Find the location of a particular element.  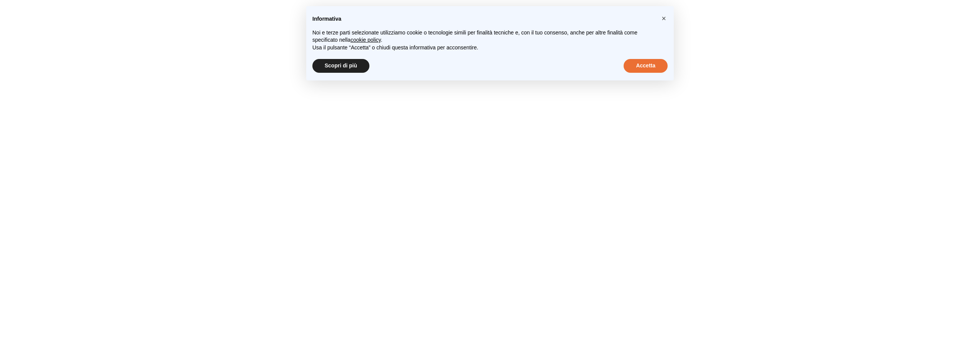

p: Noi e terze parti selezionate utilizziamo cookie o tecnologie simili per finalità tecniche e, con... is located at coordinates (484, 37).